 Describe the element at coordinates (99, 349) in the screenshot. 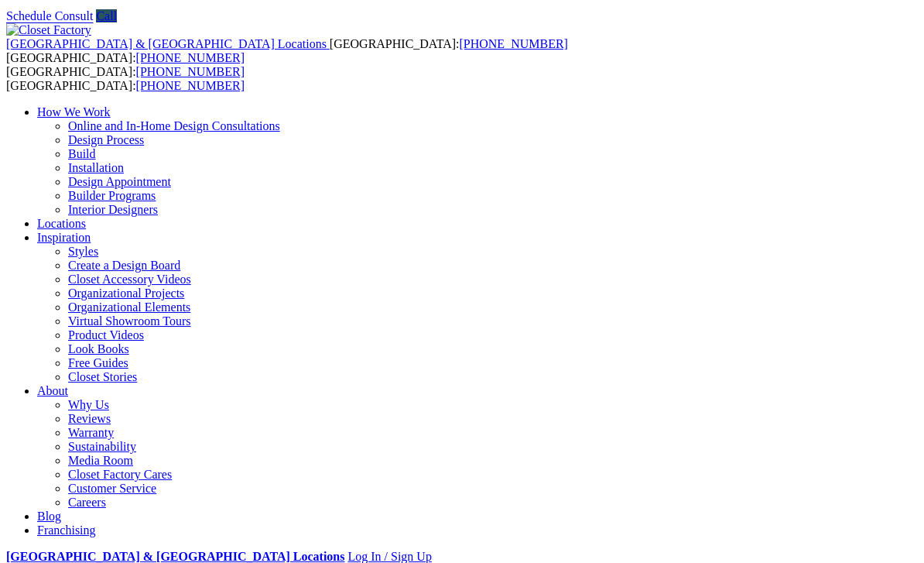

I see `a: Look Books` at that location.